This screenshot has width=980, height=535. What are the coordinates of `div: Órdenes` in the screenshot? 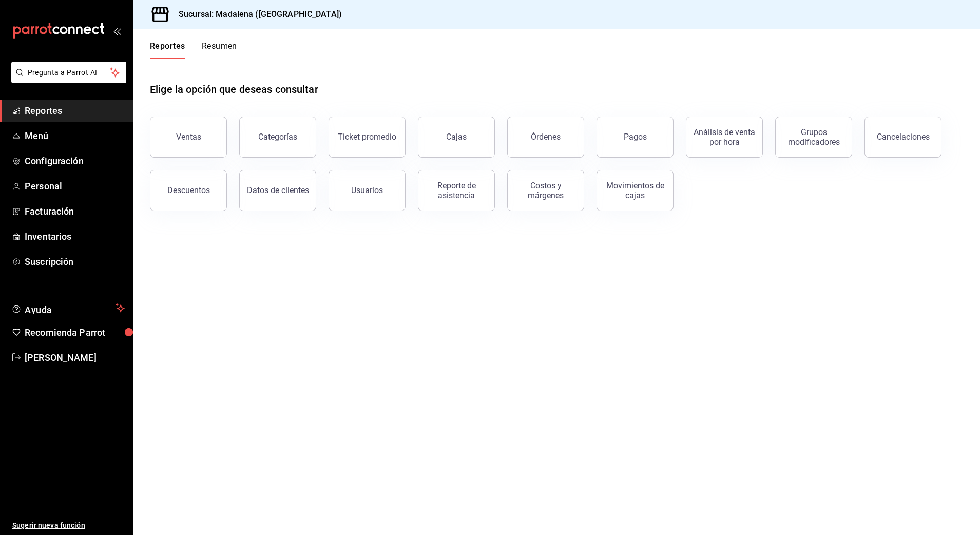 It's located at (546, 137).